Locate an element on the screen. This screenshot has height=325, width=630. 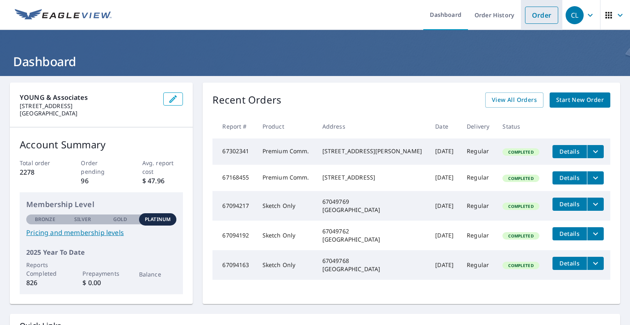
p: 826 is located at coordinates (45, 282).